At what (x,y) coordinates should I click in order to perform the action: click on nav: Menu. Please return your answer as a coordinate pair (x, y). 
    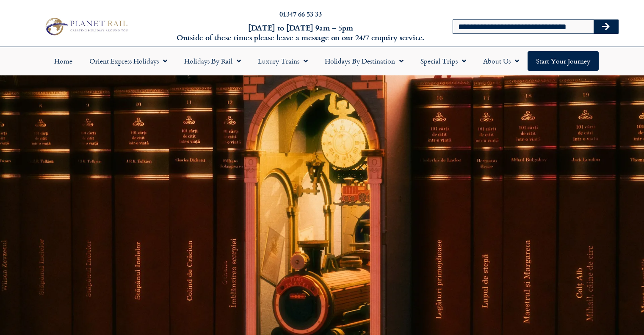
    Looking at the image, I should click on (322, 61).